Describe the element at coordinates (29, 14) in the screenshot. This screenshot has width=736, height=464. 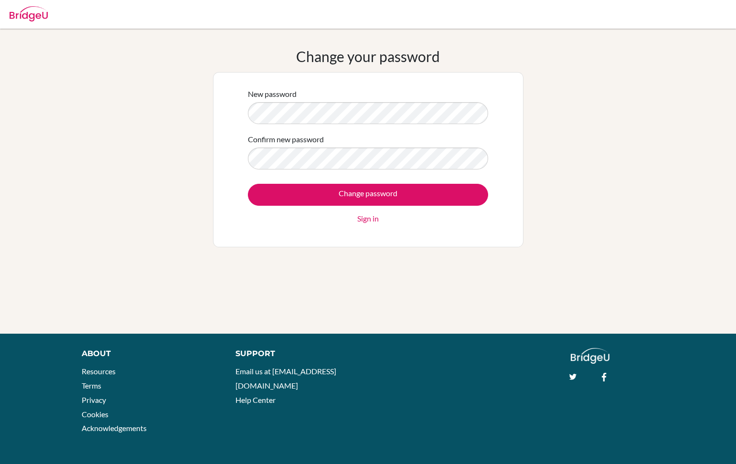
I see `img: Bridge-U` at that location.